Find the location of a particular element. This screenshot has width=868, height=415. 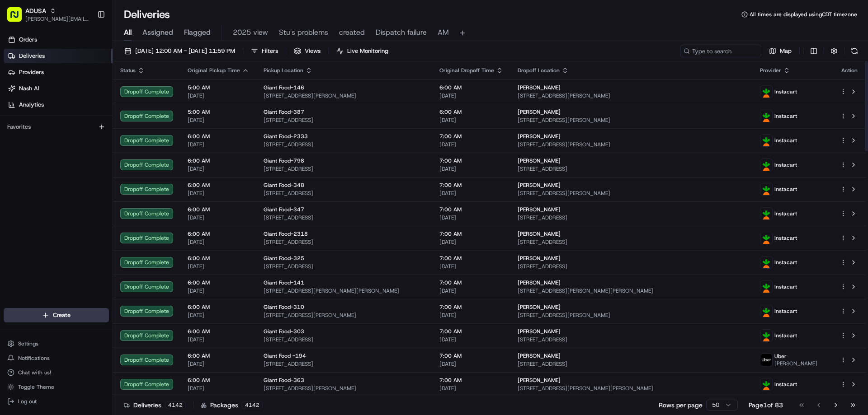

a: Orders is located at coordinates (58, 40).